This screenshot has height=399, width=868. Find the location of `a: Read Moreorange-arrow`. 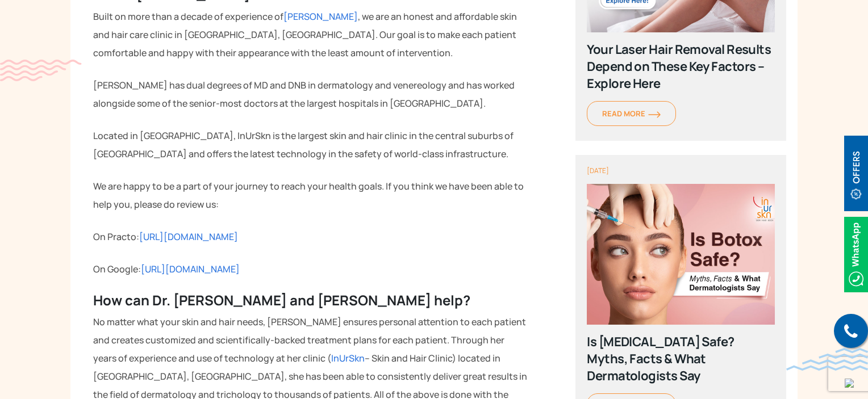

a: Read Moreorange-arrow is located at coordinates (631, 113).